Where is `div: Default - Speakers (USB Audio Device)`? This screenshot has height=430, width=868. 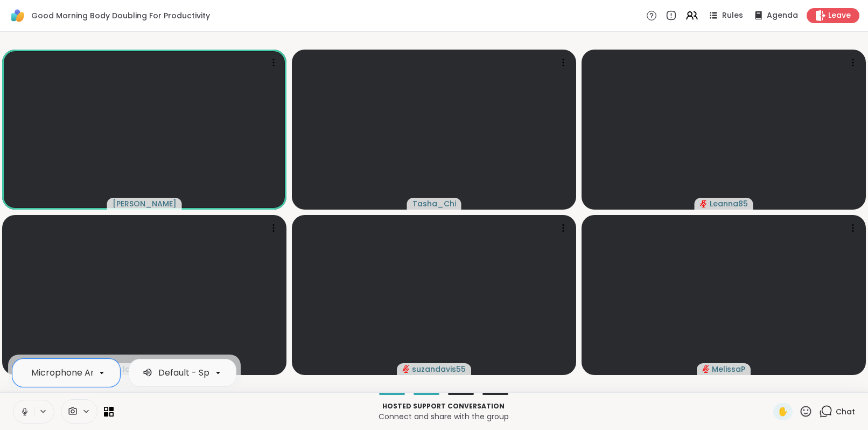 div: Default - Speakers (USB Audio Device) is located at coordinates (239, 373).